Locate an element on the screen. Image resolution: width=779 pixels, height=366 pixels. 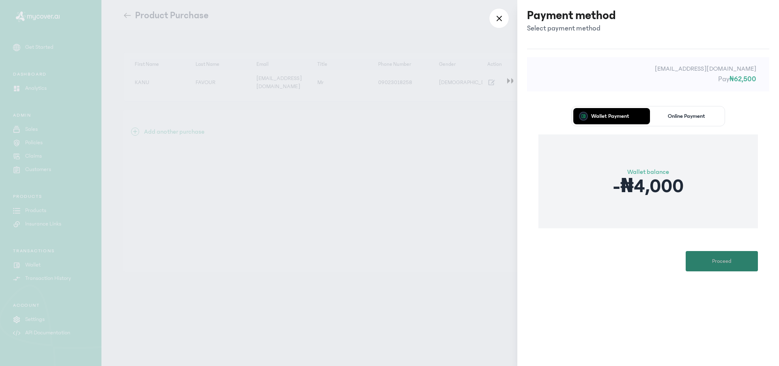
button: Wallet Payment is located at coordinates (610, 116).